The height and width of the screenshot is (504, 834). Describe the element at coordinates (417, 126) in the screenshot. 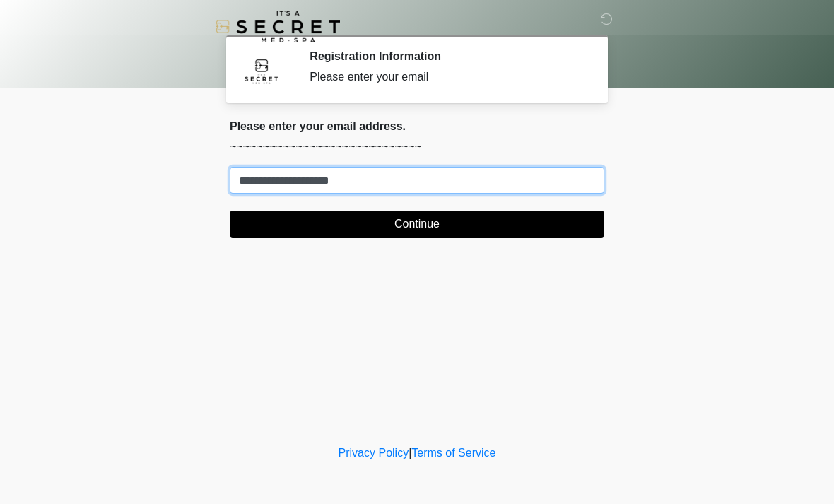

I see `h2: Please enter your email address.` at that location.